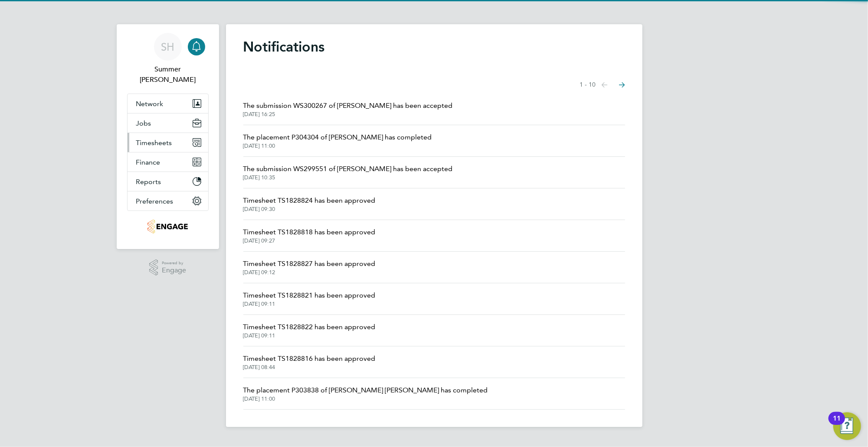  I want to click on button: Jobs, so click(168, 123).